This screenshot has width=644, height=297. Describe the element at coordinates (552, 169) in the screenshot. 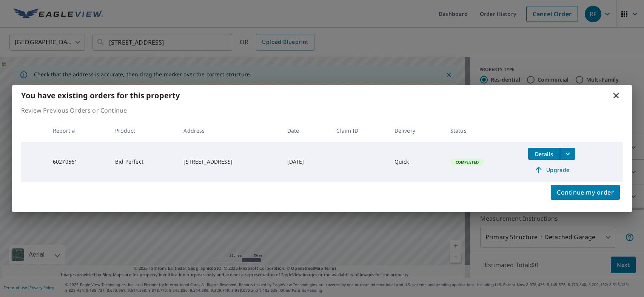

I see `a: Upgrade` at that location.